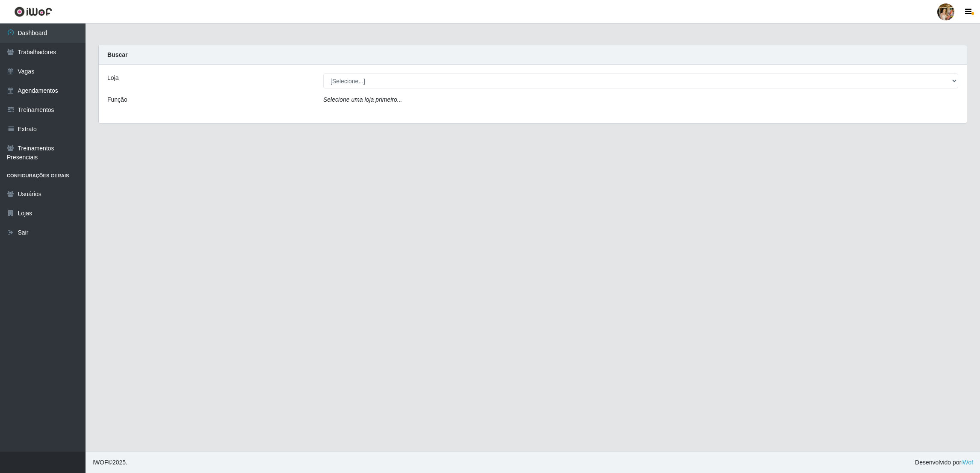 The width and height of the screenshot is (980, 473). What do you see at coordinates (117, 99) in the screenshot?
I see `label: Função` at bounding box center [117, 99].